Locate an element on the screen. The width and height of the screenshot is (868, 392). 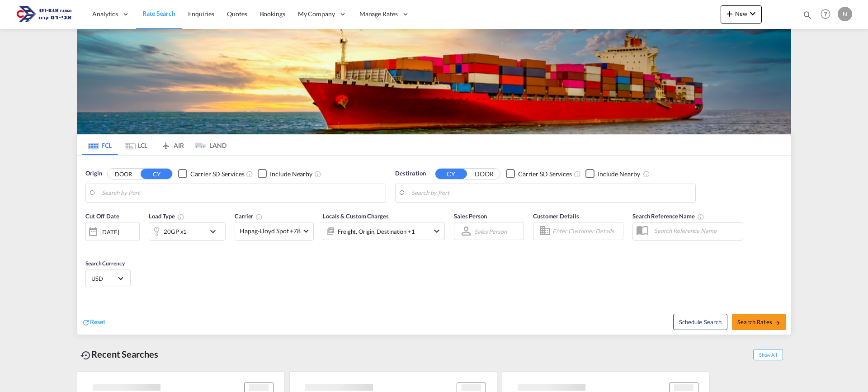
span: Sales Person is located at coordinates (470, 216).